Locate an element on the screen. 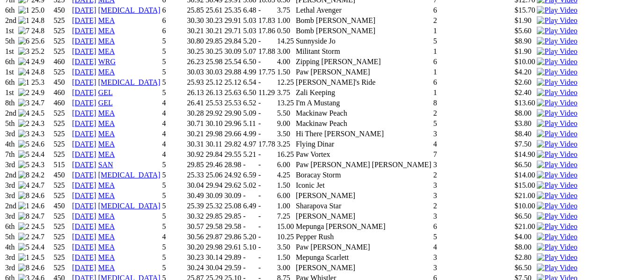 This screenshot has width=644, height=280. td: 29.85 is located at coordinates (214, 41).